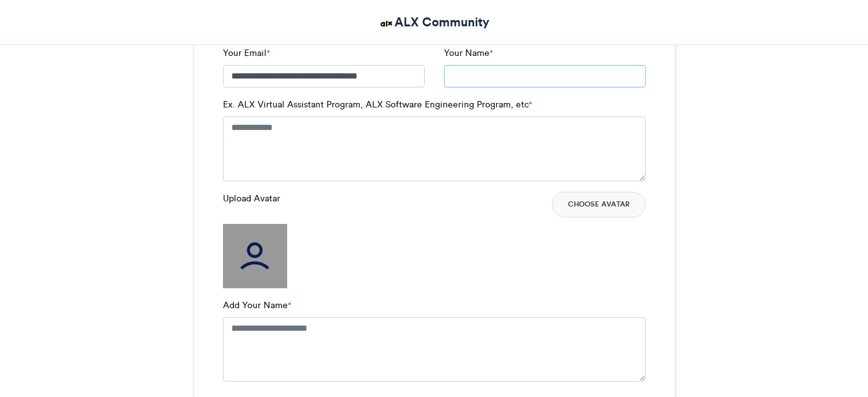 The image size is (868, 397). What do you see at coordinates (255, 256) in the screenshot?
I see `img: user_filled.png` at bounding box center [255, 256].